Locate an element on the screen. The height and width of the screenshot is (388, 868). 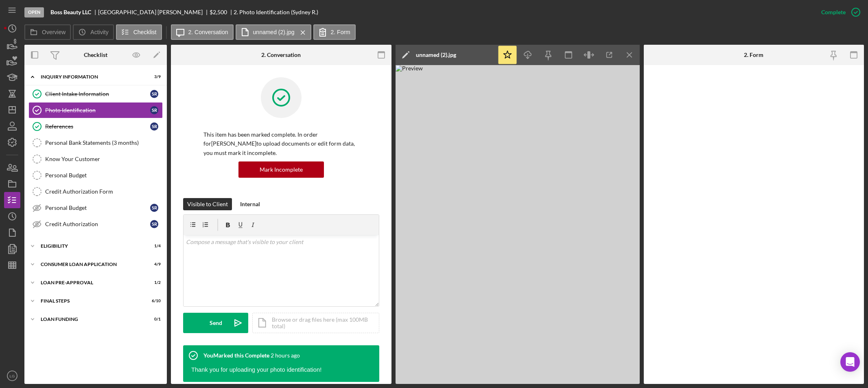
button: LG is located at coordinates (12, 376).